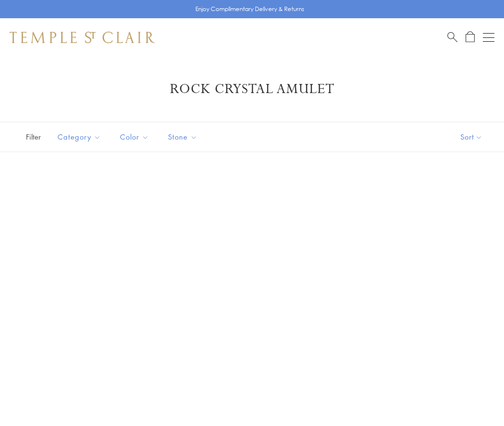  What do you see at coordinates (184, 137) in the screenshot?
I see `span: Stone` at bounding box center [184, 137].